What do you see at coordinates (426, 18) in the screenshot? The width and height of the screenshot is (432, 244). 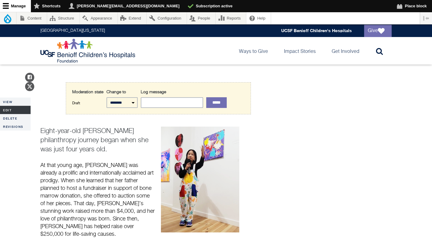 I see `button: Vertical orientation` at bounding box center [426, 18].